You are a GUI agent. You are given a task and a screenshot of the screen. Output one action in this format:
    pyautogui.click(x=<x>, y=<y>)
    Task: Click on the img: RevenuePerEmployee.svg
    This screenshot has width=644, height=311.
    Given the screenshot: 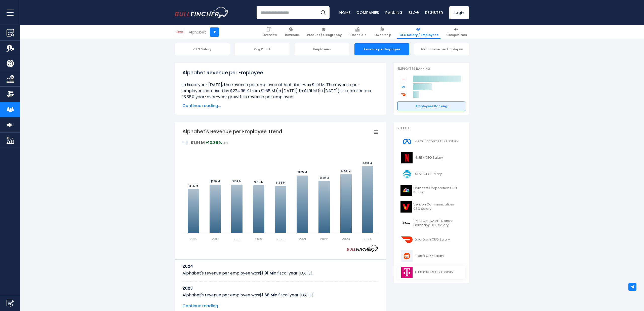 What is the action you would take?
    pyautogui.click(x=185, y=143)
    